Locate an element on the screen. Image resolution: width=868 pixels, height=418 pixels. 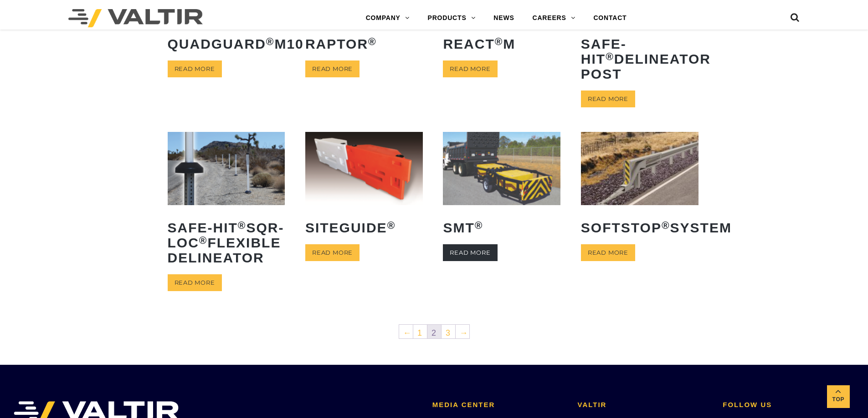
a: PRODUCTS is located at coordinates (452, 19).